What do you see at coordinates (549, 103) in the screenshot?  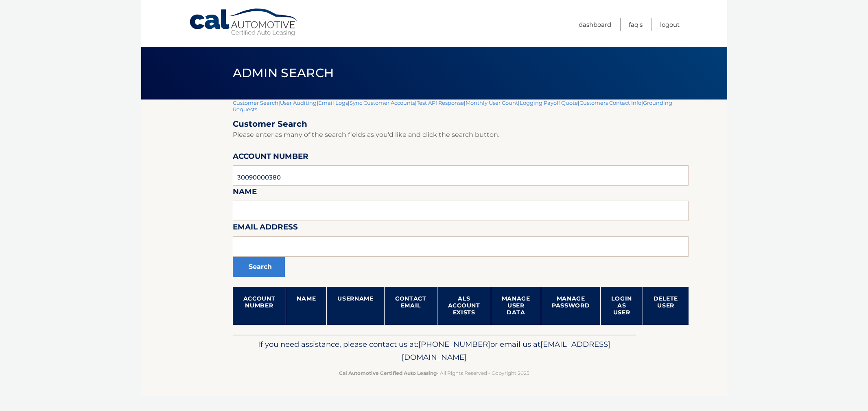 I see `a: Logging Payoff Quote` at bounding box center [549, 103].